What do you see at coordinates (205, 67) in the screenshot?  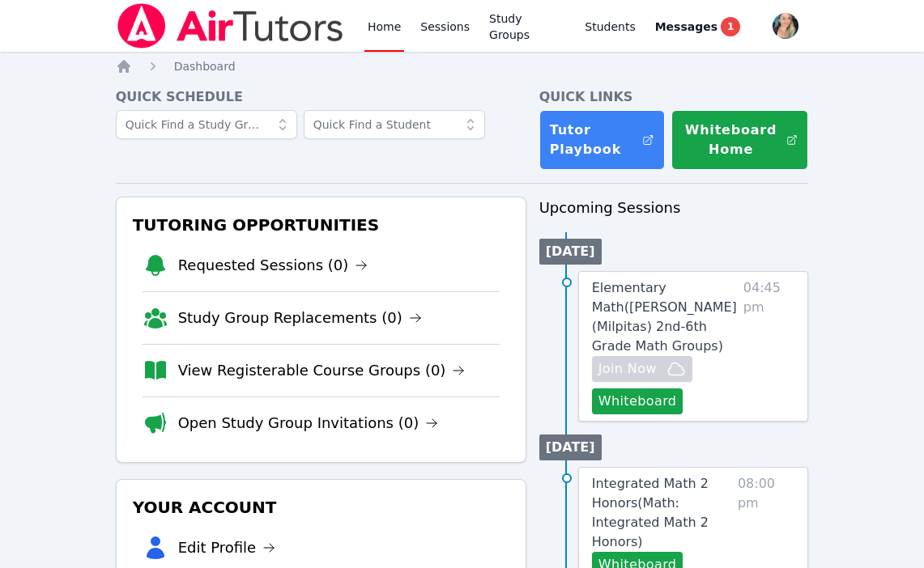 I see `span: Dashboard` at bounding box center [205, 67].